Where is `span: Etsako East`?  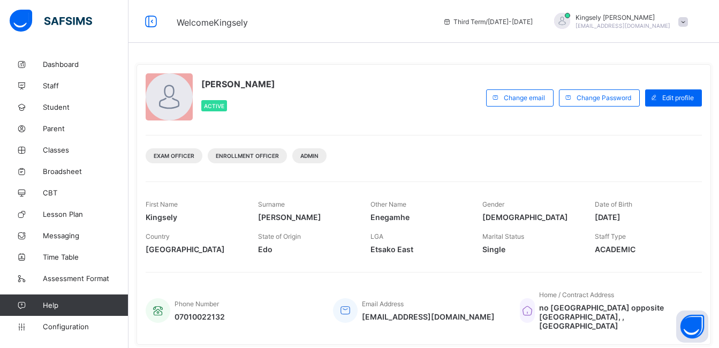 span: Etsako East is located at coordinates (419, 249).